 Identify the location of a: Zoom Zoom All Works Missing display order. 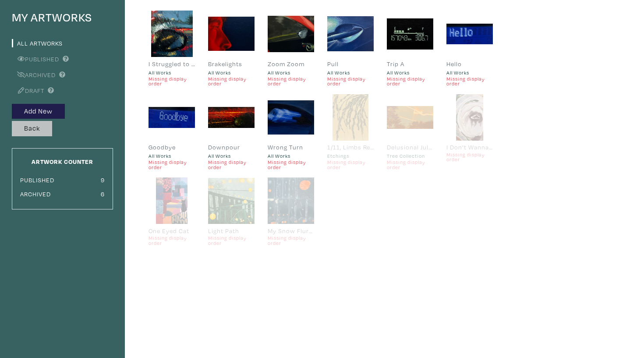
(291, 48).